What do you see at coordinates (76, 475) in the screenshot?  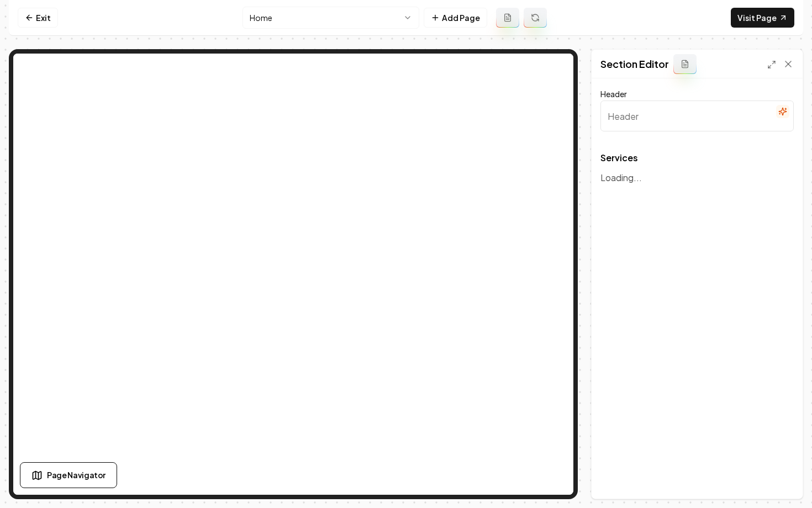 I see `span: Page Navigator` at bounding box center [76, 475].